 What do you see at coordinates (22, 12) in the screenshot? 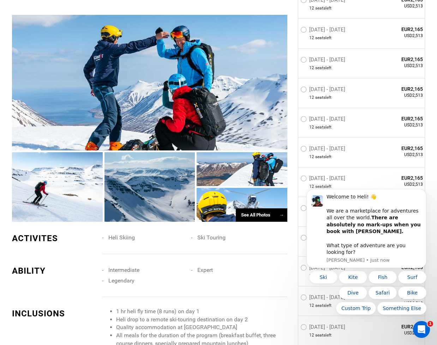
I see `img: Profile image for Carl` at bounding box center [22, 12].